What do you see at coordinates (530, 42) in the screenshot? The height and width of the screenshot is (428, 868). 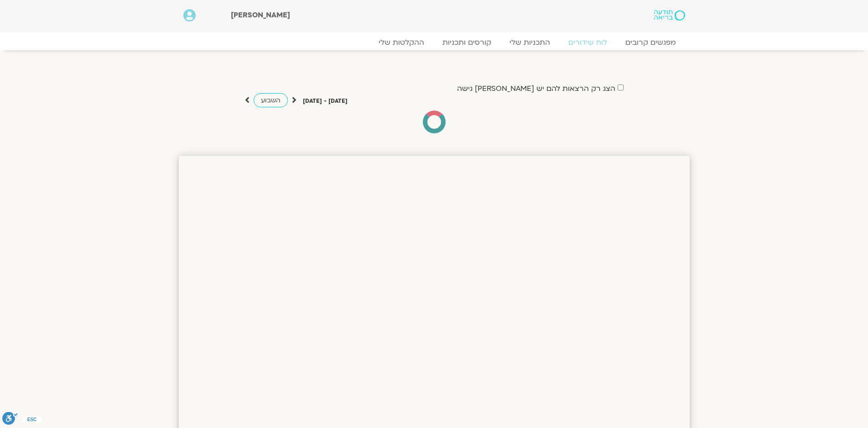 I see `a: התכניות שלי` at bounding box center [530, 42].